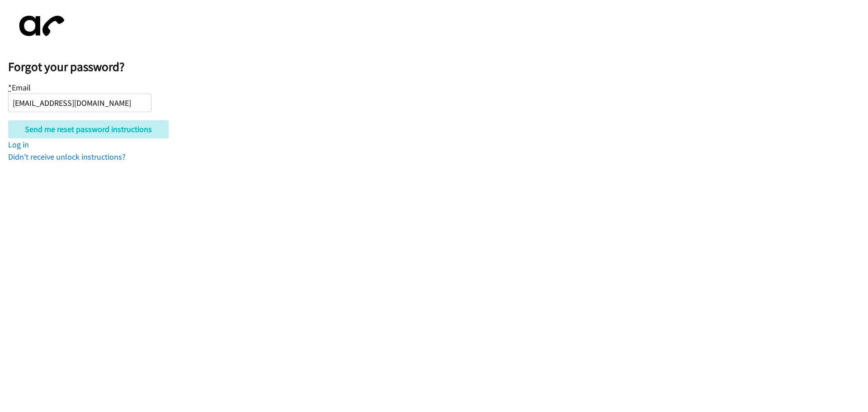 The width and height of the screenshot is (868, 412). Describe the element at coordinates (439, 67) in the screenshot. I see `h2: Forgot your password?` at that location.